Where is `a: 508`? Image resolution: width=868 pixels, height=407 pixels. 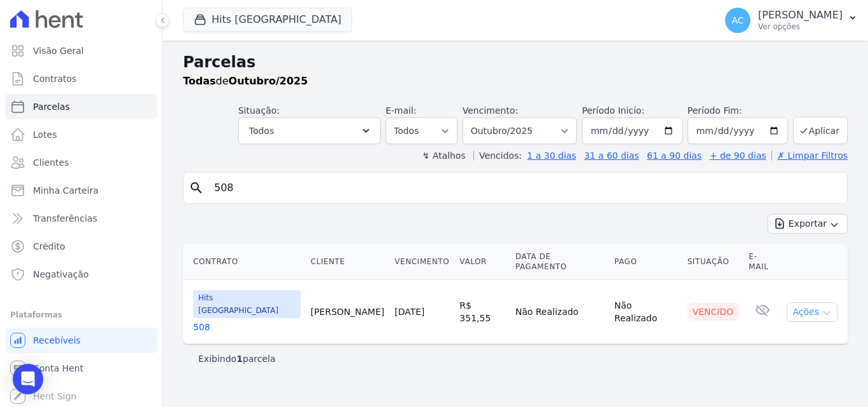 a: 508 is located at coordinates (247, 328).